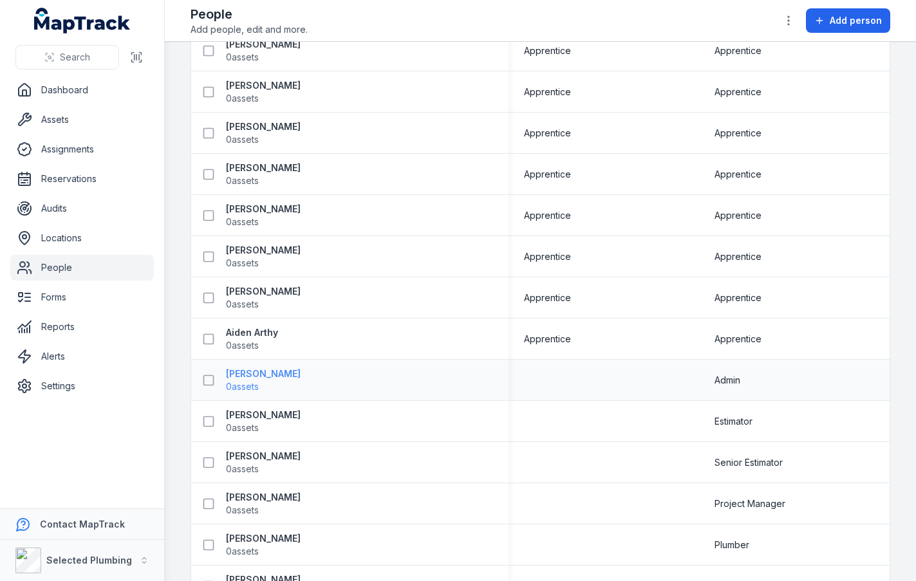  Describe the element at coordinates (89, 560) in the screenshot. I see `strong: Selected Plumbing` at that location.